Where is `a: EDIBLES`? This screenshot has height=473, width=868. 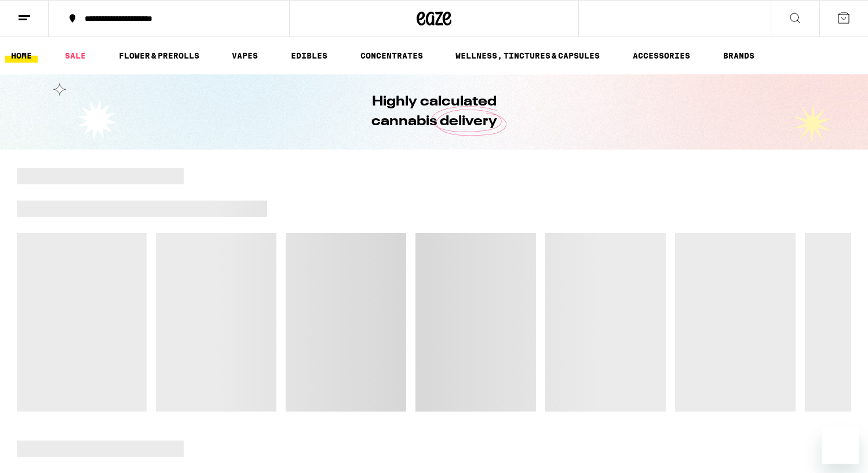 a: EDIBLES is located at coordinates (309, 56).